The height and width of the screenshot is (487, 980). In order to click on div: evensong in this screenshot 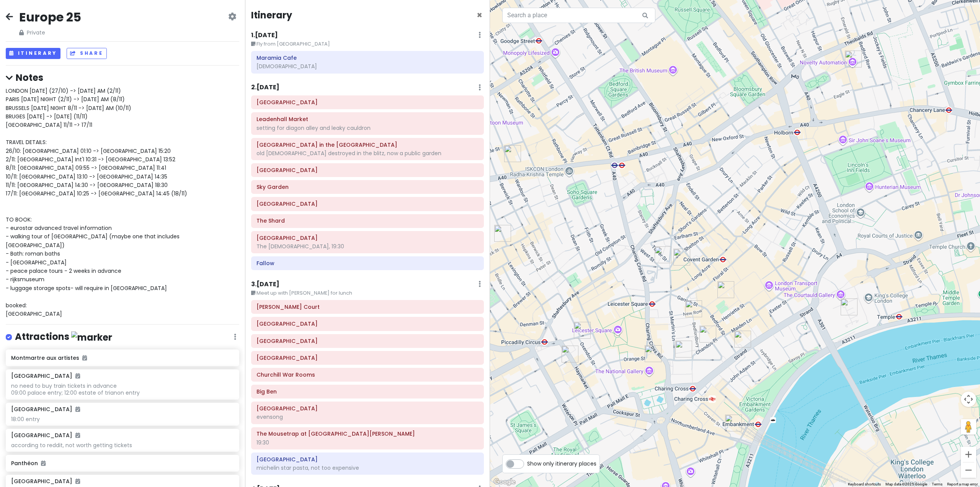, I will do `click(367, 417)`.